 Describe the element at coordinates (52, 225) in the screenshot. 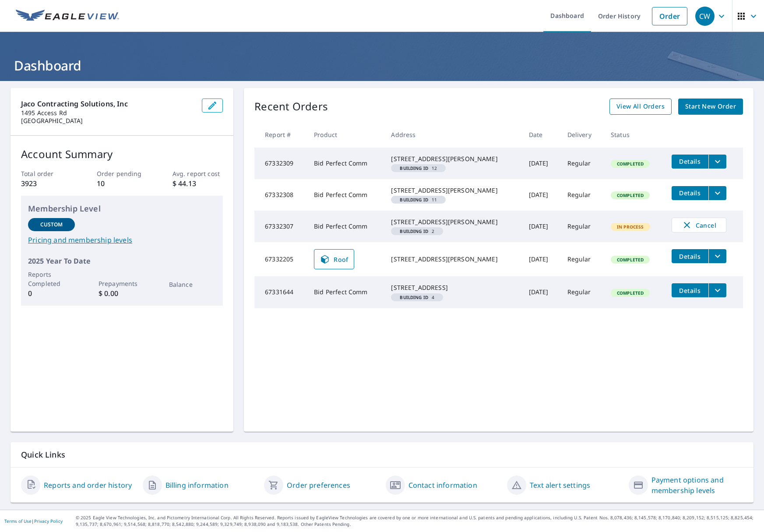

I see `p: Custom` at that location.